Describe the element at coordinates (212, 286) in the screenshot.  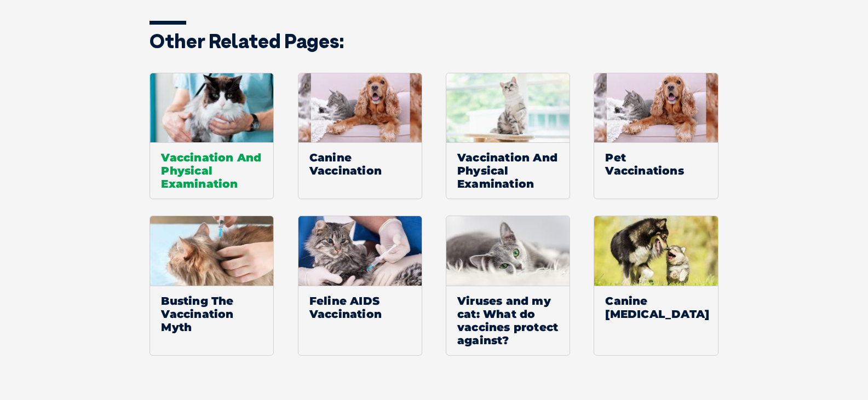
I see `a: Busting The Vaccination Myth` at that location.